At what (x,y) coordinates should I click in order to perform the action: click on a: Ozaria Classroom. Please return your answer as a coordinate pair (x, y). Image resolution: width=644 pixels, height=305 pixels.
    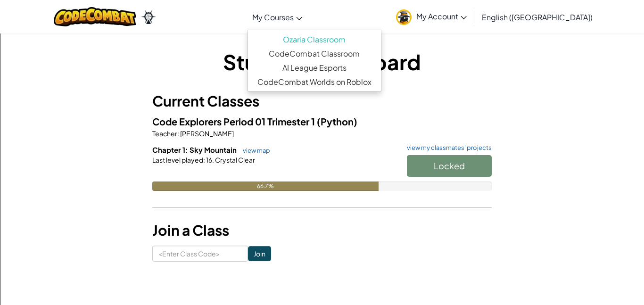
    Looking at the image, I should click on (314, 40).